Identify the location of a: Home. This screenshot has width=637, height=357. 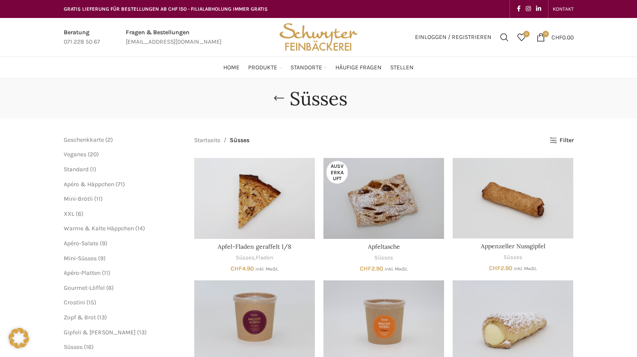
(231, 68).